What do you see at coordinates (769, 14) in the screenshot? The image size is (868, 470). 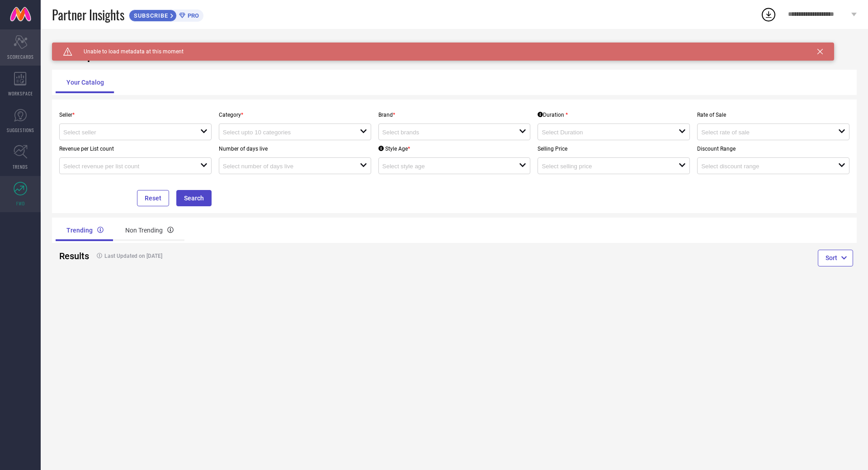 I see `div: Open download list` at bounding box center [769, 14].